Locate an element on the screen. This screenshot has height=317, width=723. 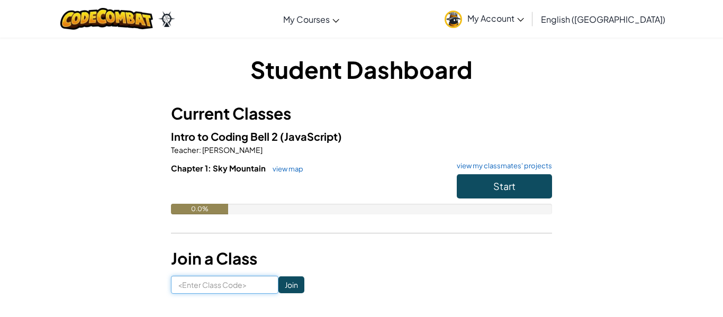
a: view my classmates' projects is located at coordinates (502, 166).